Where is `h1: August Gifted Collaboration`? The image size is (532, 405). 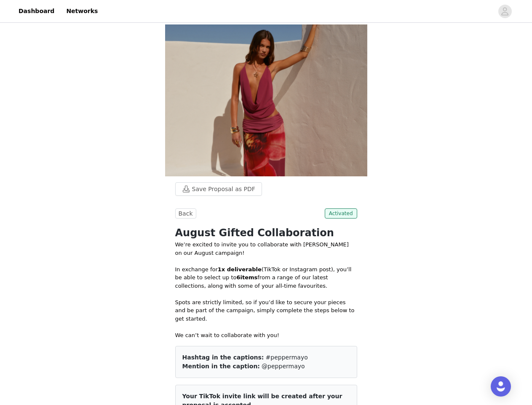 h1: August Gifted Collaboration is located at coordinates (267, 232).